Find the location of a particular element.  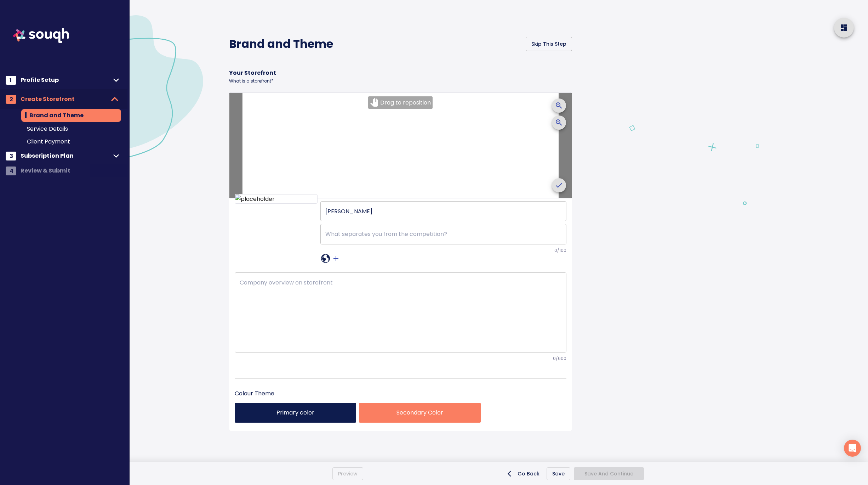

span: Service Details is located at coordinates (71, 129).